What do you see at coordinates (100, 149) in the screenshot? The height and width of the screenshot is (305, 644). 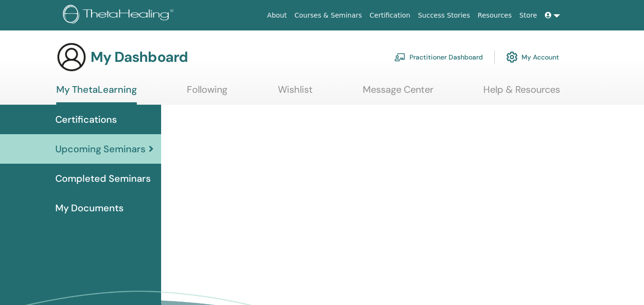 I see `span: Upcoming Seminars` at bounding box center [100, 149].